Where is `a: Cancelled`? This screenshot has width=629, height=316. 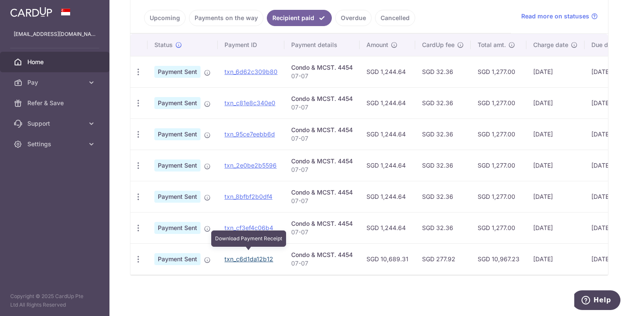 a: Cancelled is located at coordinates (395, 18).